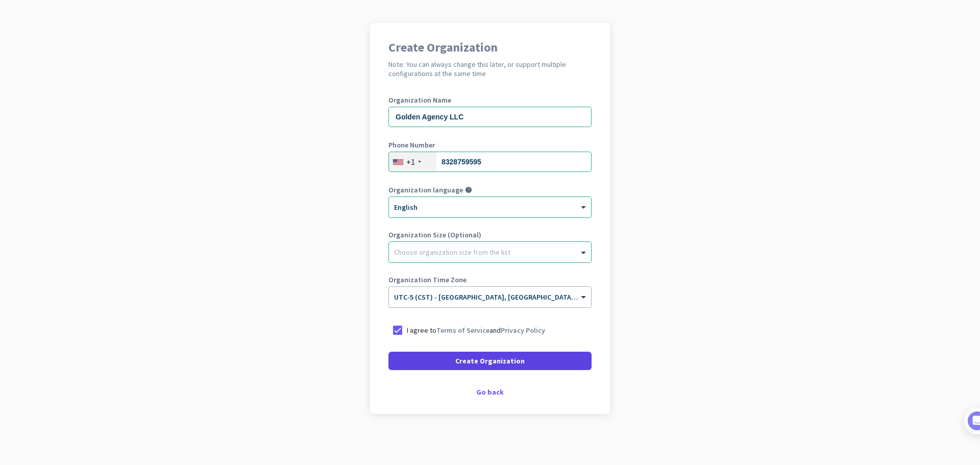  Describe the element at coordinates (469, 190) in the screenshot. I see `i: help` at that location.